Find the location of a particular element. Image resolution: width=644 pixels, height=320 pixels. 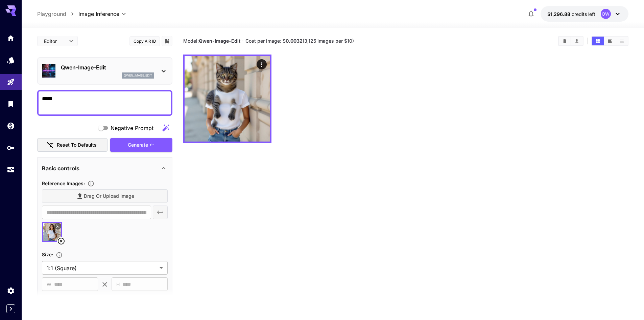

span: Model: is located at coordinates (212, 41).